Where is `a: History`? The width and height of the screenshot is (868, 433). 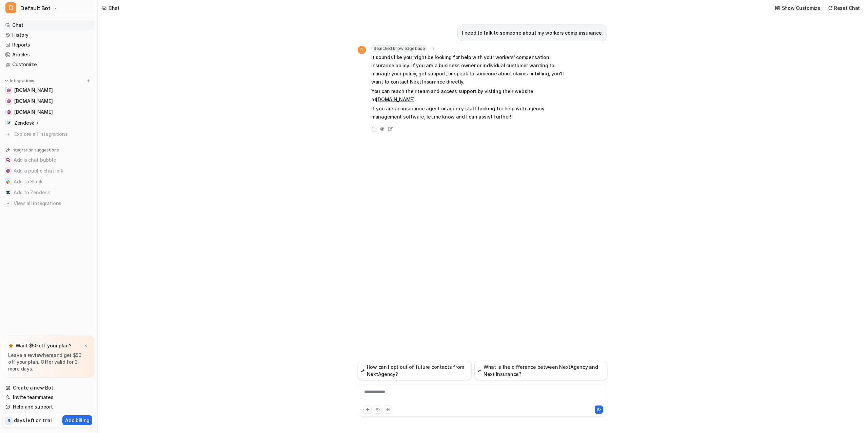 a: History is located at coordinates (48, 35).